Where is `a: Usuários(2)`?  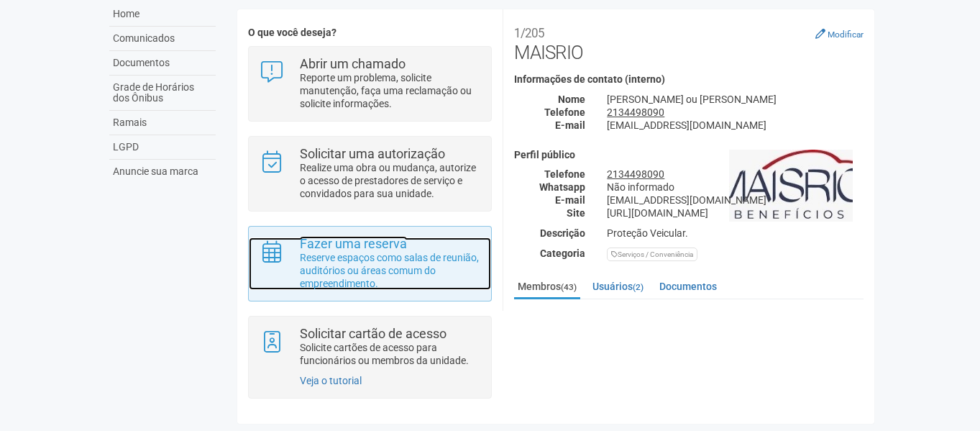 a: Usuários(2) is located at coordinates (618, 286).